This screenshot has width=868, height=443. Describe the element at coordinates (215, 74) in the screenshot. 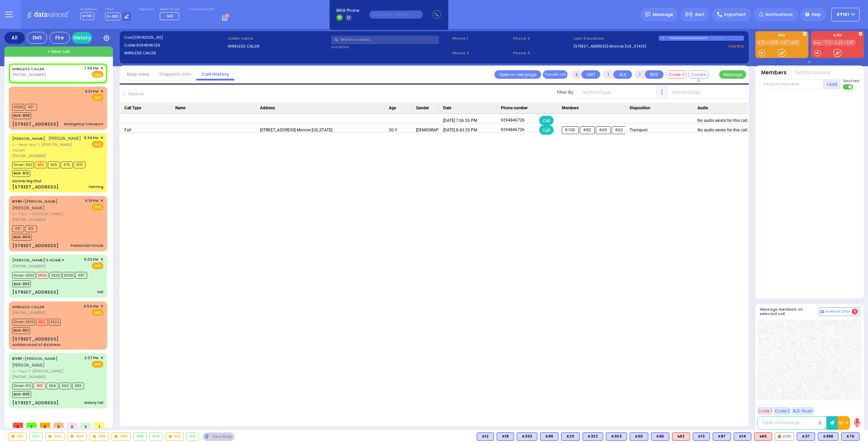

I see `a: Call History` at that location.